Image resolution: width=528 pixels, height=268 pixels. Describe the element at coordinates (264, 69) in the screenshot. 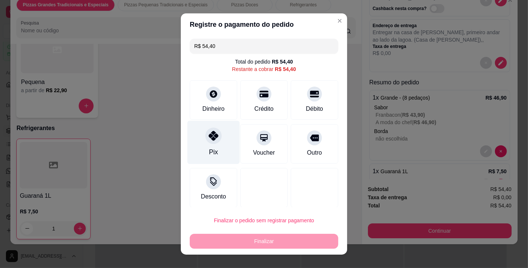

I see `div: Restante a cobrar` at that location.